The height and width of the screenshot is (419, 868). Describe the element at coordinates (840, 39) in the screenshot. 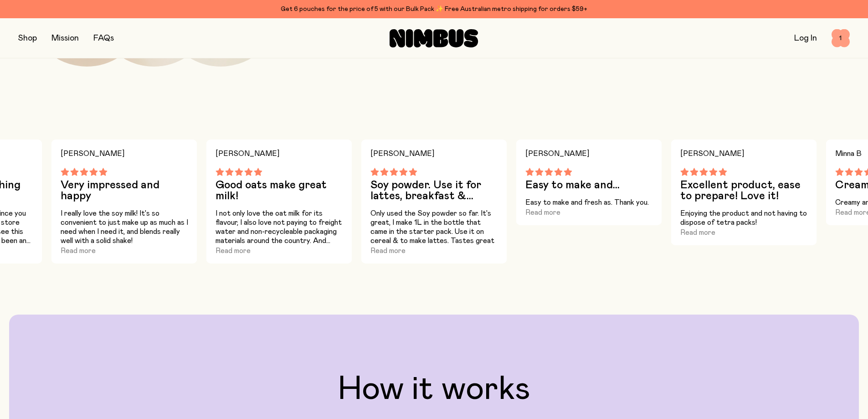

I see `button: 1` at that location.